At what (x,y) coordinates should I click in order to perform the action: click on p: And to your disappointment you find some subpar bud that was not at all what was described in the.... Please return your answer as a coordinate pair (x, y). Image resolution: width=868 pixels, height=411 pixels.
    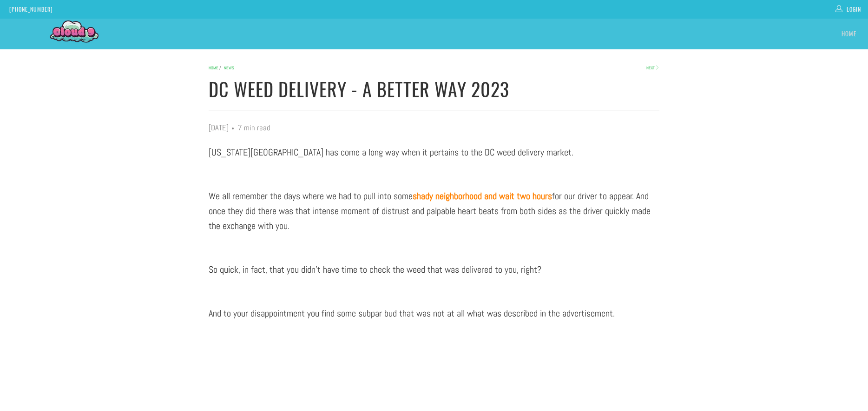
    Looking at the image, I should click on (434, 313).